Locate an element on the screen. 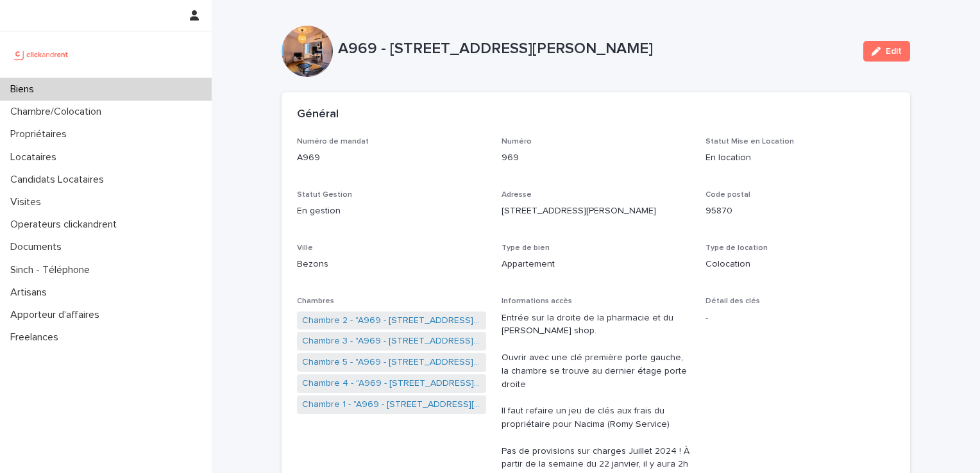 The height and width of the screenshot is (473, 980). p: Visites is located at coordinates (29, 202).